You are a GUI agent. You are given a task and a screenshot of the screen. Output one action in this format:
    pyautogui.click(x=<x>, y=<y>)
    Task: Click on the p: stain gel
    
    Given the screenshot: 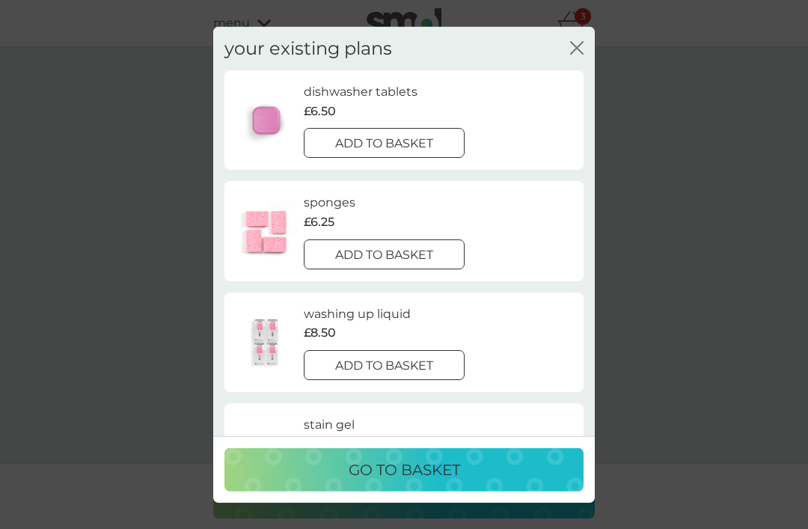 What is the action you would take?
    pyautogui.click(x=329, y=425)
    